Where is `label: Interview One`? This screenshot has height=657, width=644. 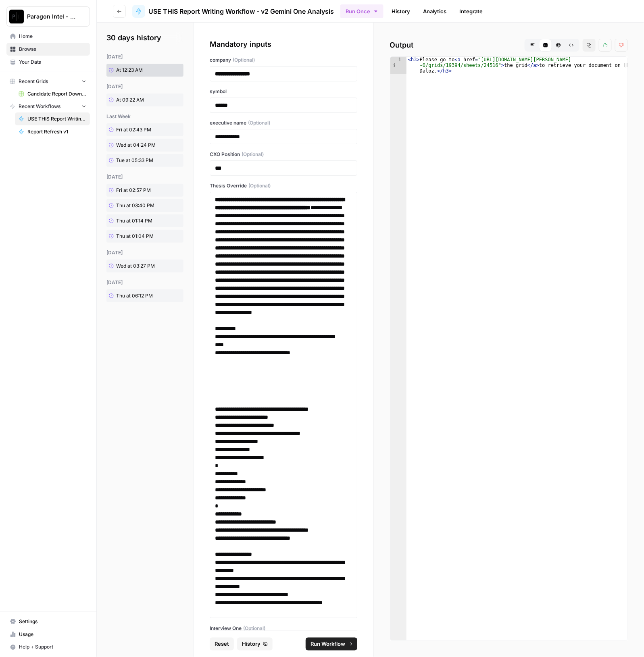
label: Interview One is located at coordinates (283, 629).